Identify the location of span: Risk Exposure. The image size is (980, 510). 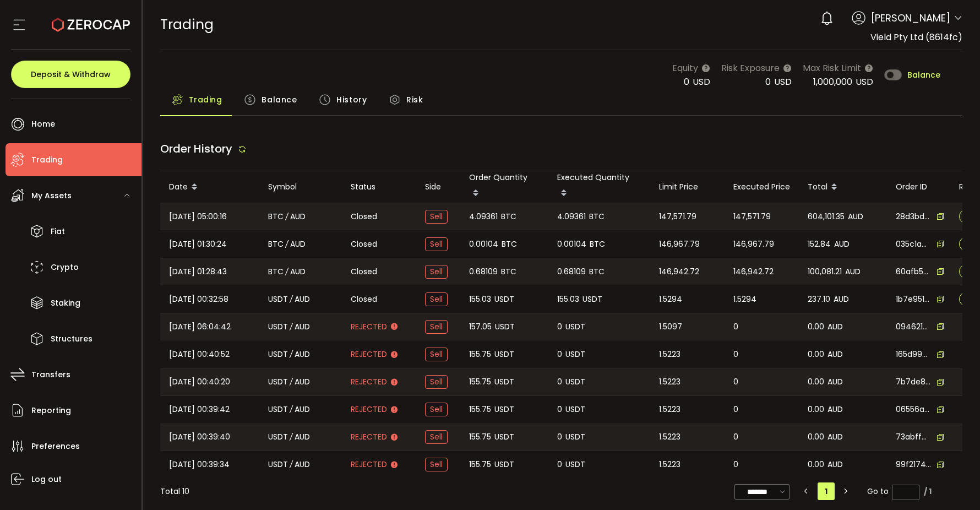
(750, 68).